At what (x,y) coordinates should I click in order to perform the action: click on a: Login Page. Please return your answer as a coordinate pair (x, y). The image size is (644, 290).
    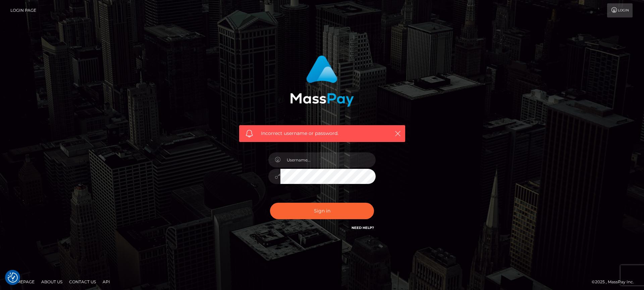
    Looking at the image, I should click on (23, 11).